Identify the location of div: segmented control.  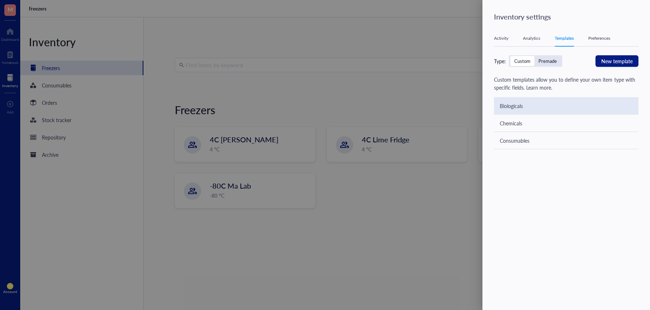
(536, 61).